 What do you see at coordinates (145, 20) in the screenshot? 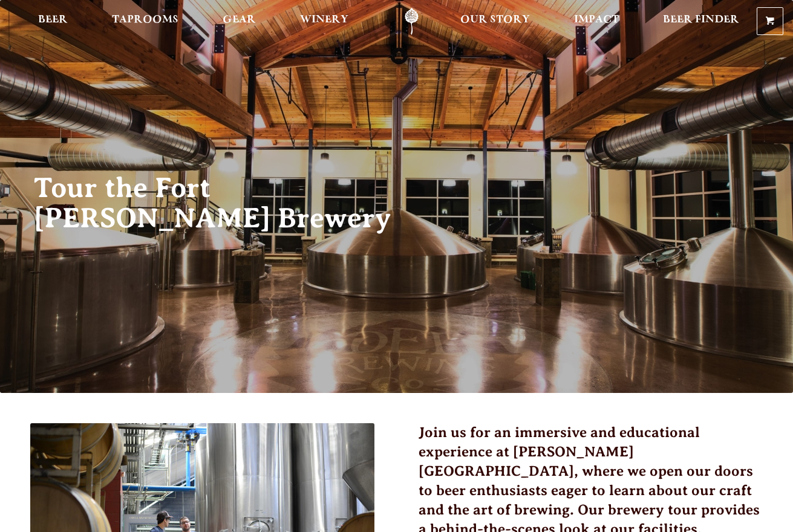
I see `span: Taprooms` at bounding box center [145, 20].